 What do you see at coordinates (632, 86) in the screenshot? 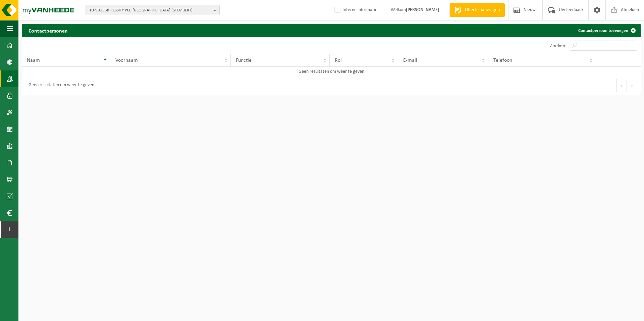
I see `button: Next` at bounding box center [632, 86].